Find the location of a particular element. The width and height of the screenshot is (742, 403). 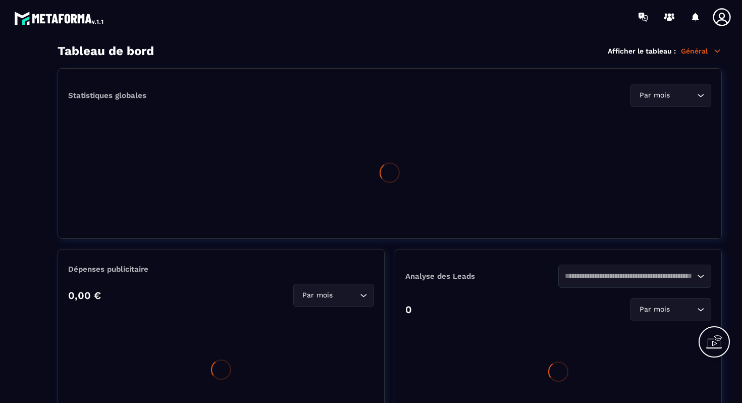

p: Général is located at coordinates (701, 51).